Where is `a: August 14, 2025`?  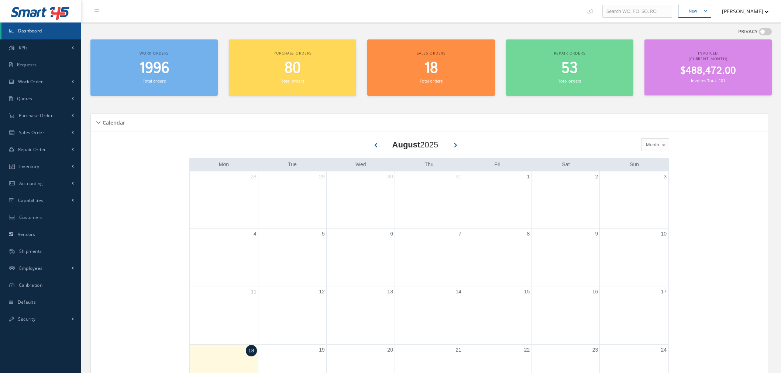
a: August 14, 2025 is located at coordinates (458, 292).